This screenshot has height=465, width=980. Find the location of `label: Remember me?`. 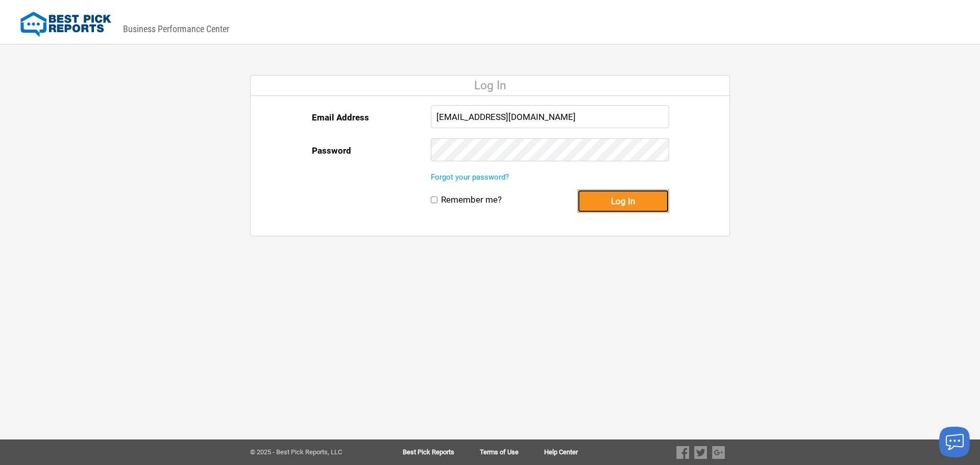

label: Remember me? is located at coordinates (471, 199).